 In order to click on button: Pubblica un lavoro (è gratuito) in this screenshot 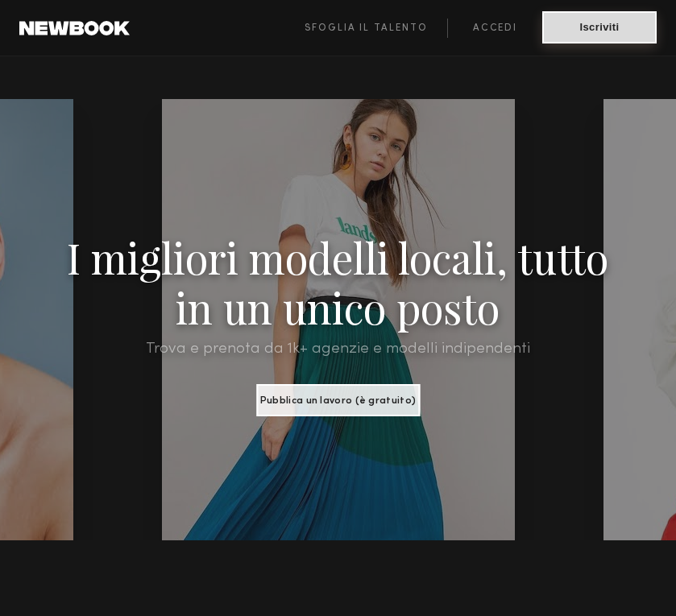, I will do `click(338, 400)`.